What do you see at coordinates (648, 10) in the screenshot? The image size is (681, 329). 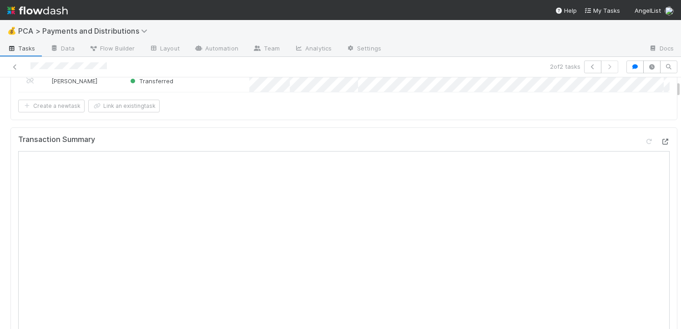 I see `span: AngelList` at bounding box center [648, 10].